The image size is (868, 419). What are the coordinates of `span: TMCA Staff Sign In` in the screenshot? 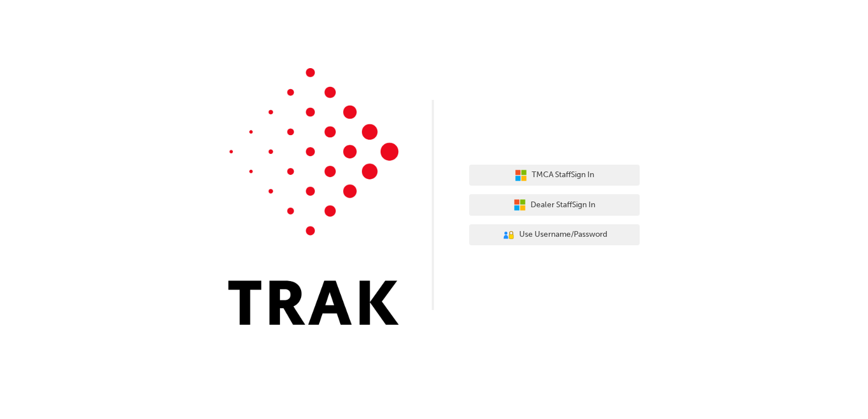 It's located at (563, 175).